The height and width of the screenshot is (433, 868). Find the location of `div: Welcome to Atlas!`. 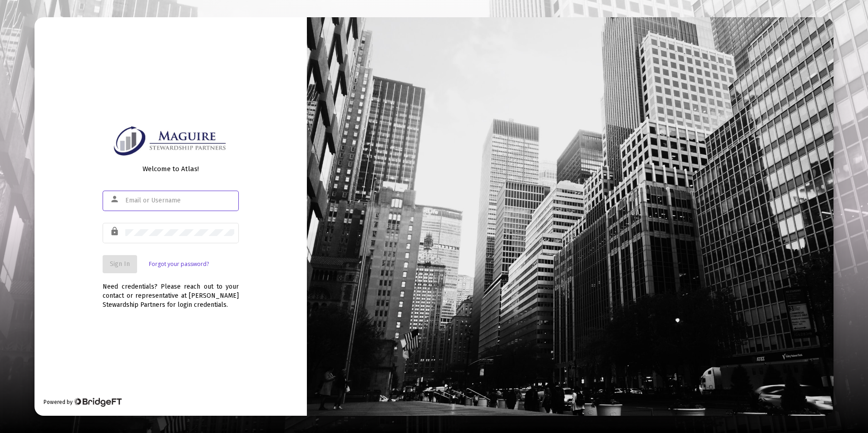

div: Welcome to Atlas! is located at coordinates (170, 169).